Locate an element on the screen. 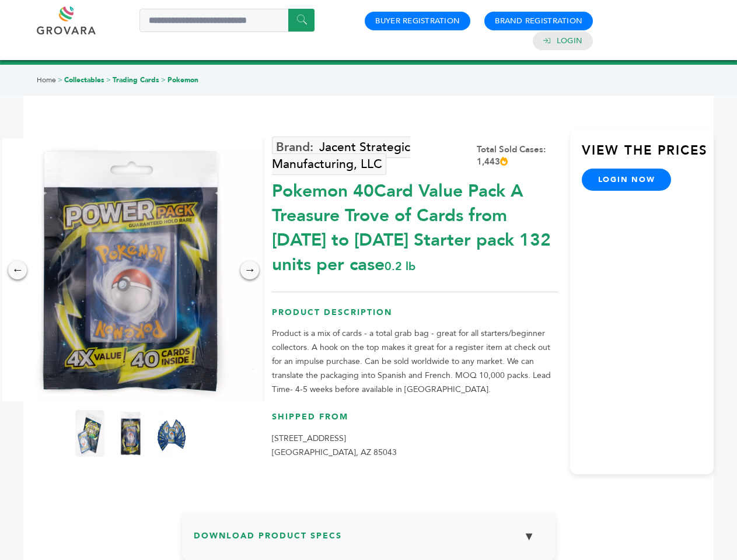  a: Buyer Registration is located at coordinates (417, 21).